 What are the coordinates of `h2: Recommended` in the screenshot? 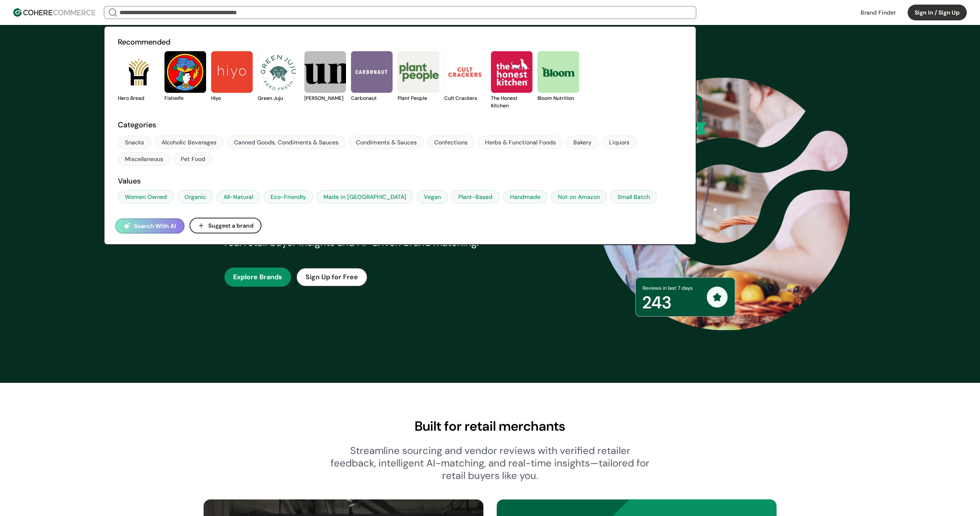 It's located at (400, 41).